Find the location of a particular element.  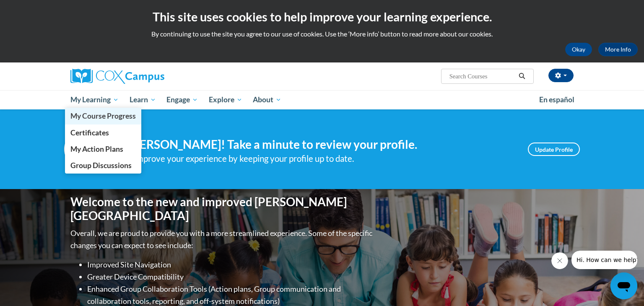

span: Group Discussions is located at coordinates (101, 165).